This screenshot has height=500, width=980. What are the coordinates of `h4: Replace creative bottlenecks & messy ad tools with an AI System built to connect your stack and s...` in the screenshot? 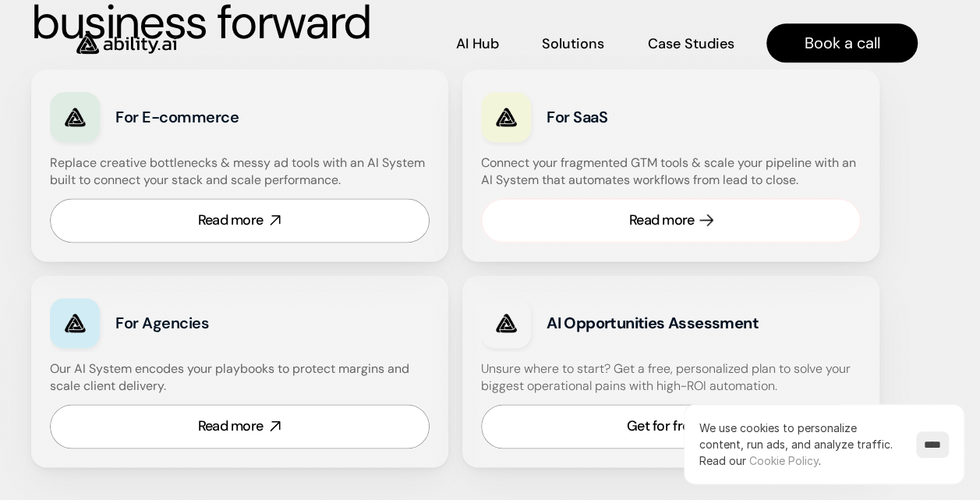 It's located at (238, 172).